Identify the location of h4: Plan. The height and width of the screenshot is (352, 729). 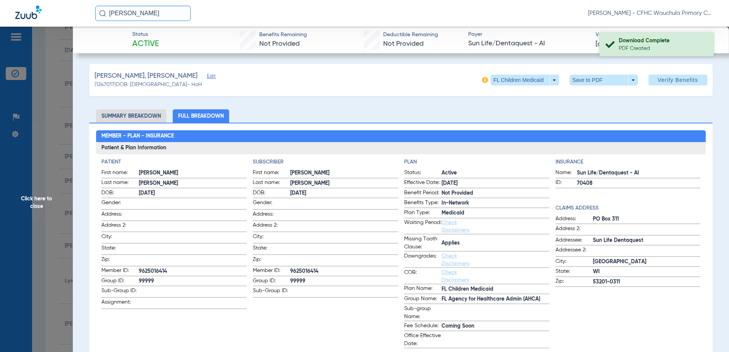
(477, 162).